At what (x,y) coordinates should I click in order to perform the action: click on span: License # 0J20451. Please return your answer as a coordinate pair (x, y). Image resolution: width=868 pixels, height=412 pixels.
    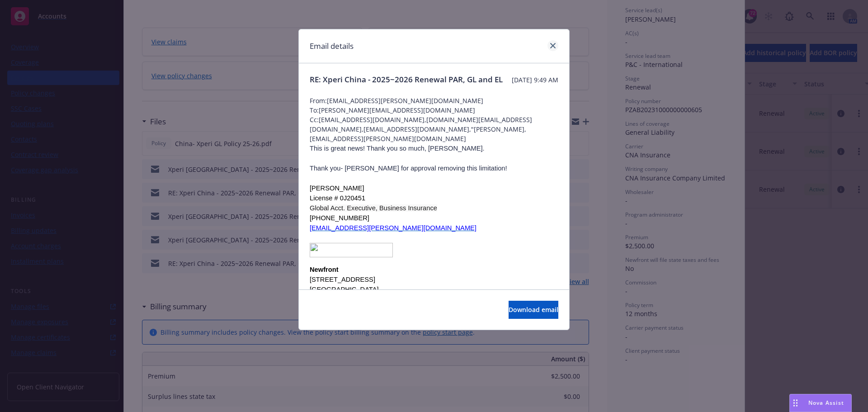
    Looking at the image, I should click on (337, 198).